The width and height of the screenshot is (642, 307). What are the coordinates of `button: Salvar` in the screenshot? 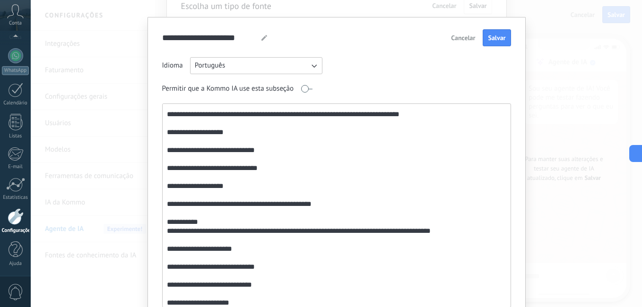 It's located at (497, 38).